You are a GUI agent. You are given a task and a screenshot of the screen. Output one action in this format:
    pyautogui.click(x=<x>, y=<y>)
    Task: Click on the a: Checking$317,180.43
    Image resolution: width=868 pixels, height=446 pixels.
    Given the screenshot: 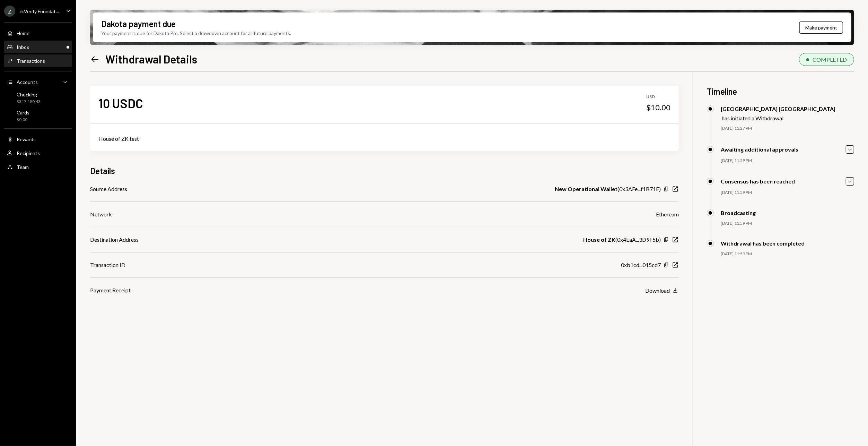 What is the action you would take?
    pyautogui.click(x=38, y=98)
    